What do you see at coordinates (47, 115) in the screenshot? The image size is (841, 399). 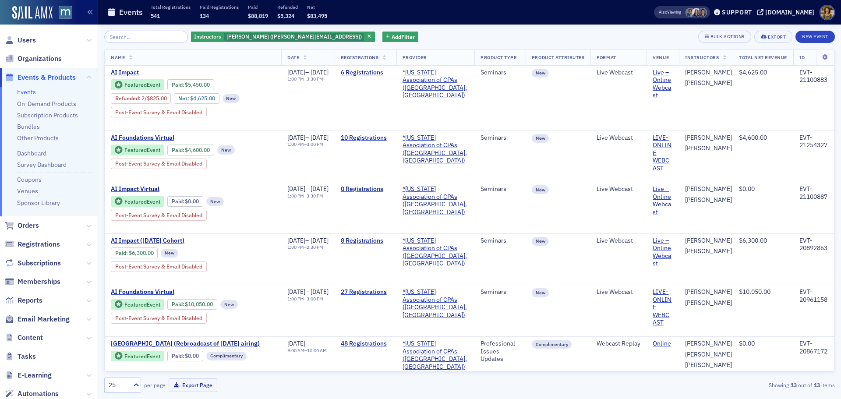 I see `a: Subscription Products` at bounding box center [47, 115].